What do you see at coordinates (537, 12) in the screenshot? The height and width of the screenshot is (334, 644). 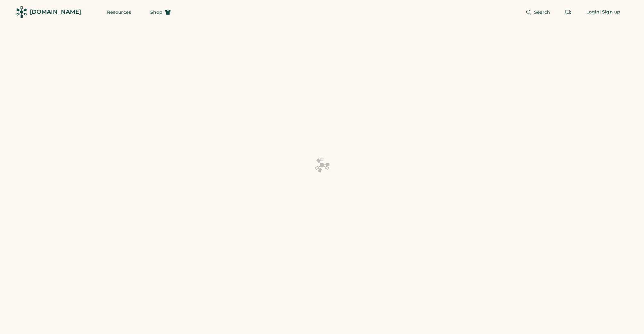 I see `button: Search` at bounding box center [537, 12].